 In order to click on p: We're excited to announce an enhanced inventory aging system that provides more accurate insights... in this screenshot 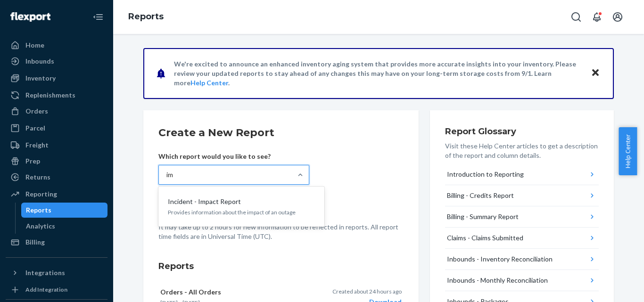, I will do `click(378, 74)`.